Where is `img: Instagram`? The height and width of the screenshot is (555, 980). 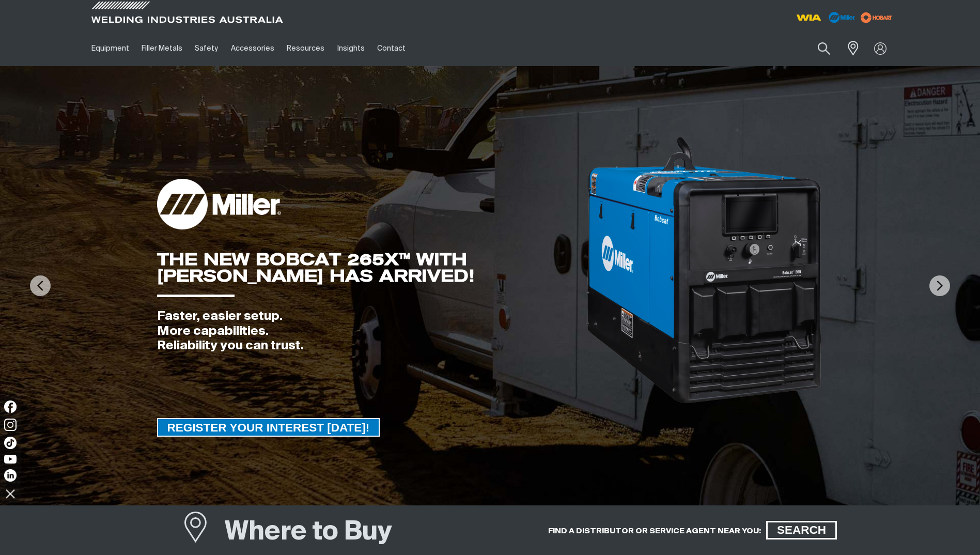 img: Instagram is located at coordinates (11, 425).